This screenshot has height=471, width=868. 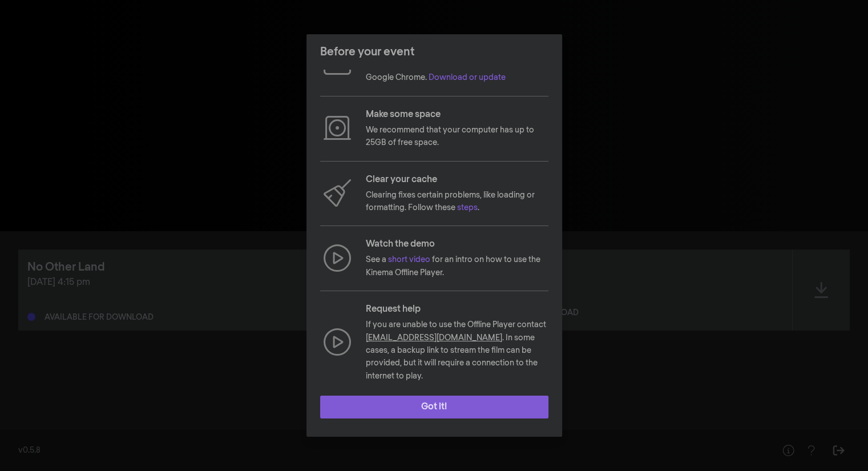 I want to click on a: Download or update, so click(x=467, y=77).